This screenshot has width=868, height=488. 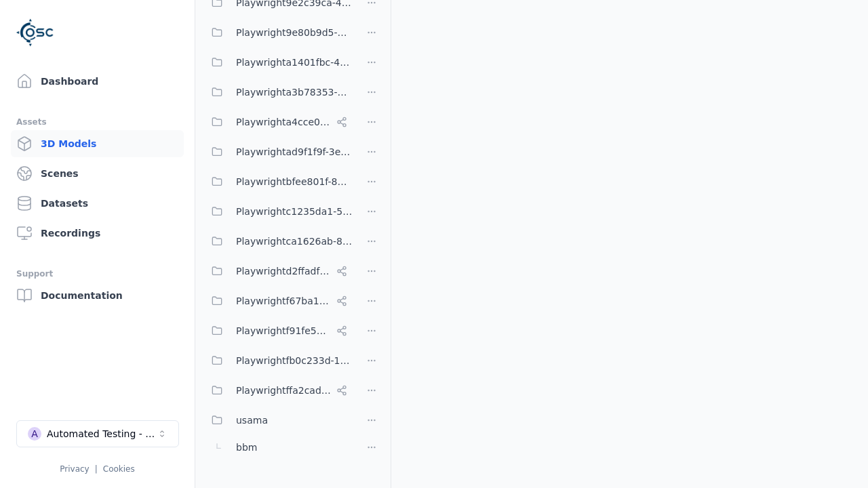 What do you see at coordinates (252, 420) in the screenshot?
I see `span: usama` at bounding box center [252, 420].